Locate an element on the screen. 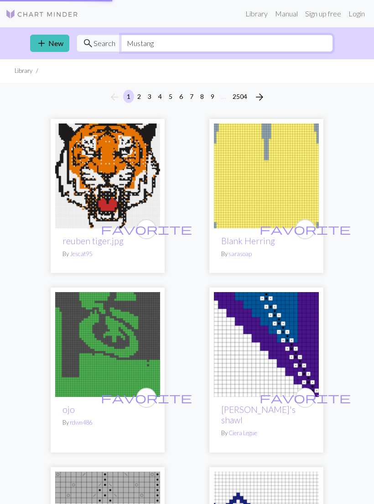 The height and width of the screenshot is (504, 374). nav: Page navigation is located at coordinates (187, 97).